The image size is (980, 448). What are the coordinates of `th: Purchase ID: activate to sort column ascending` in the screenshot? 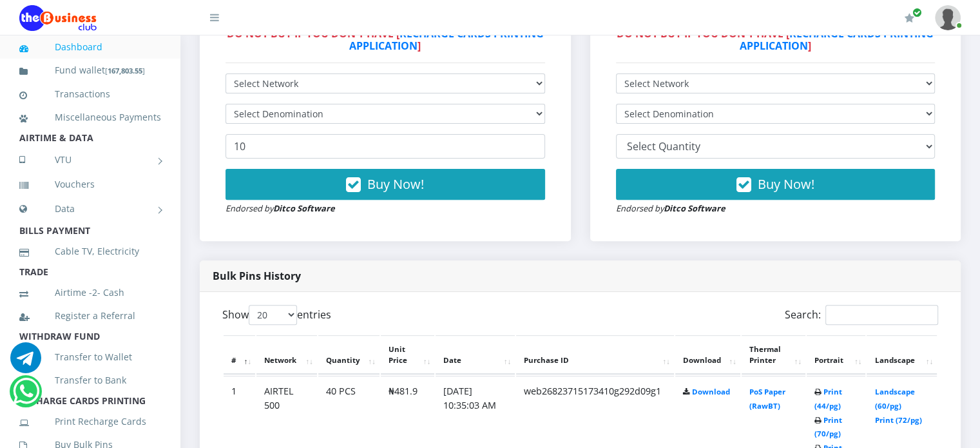 It's located at (595, 355).